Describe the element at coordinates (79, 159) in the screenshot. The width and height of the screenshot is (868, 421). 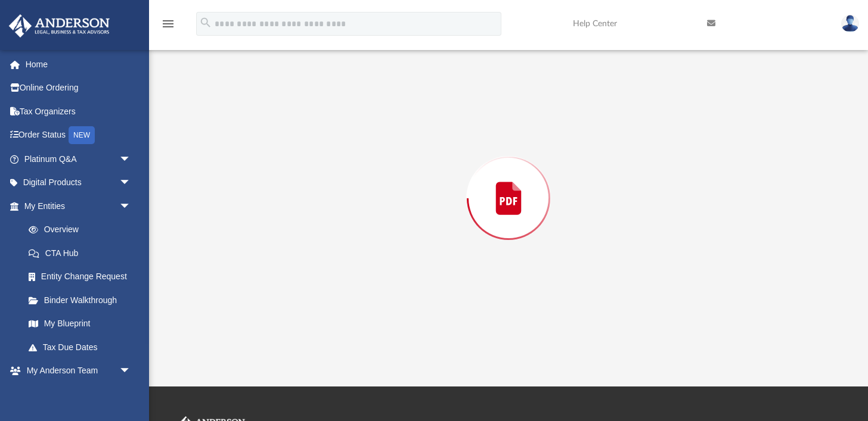
I see `a: Platinum Q&Aarrow_drop_down` at that location.